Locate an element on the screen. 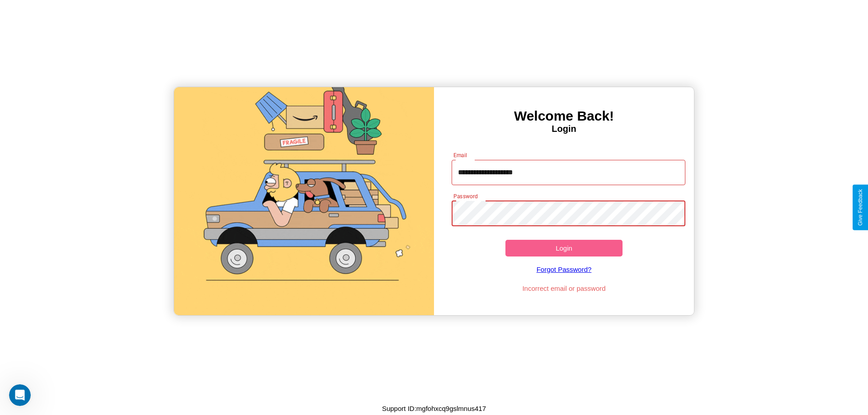 Image resolution: width=868 pixels, height=415 pixels. label: Email is located at coordinates (460, 155).